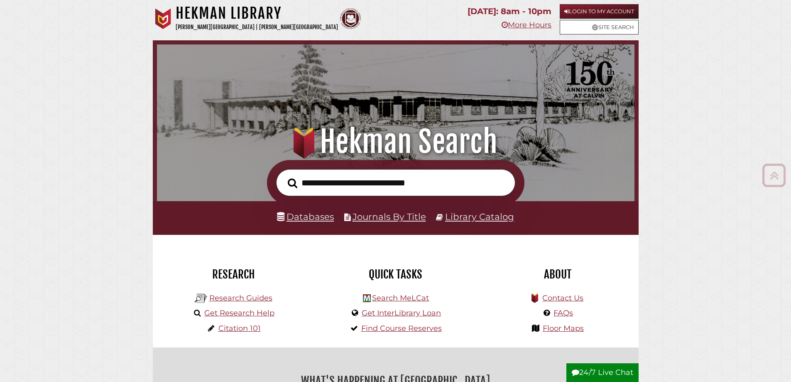 Image resolution: width=791 pixels, height=382 pixels. I want to click on a: Library Catalog, so click(480, 216).